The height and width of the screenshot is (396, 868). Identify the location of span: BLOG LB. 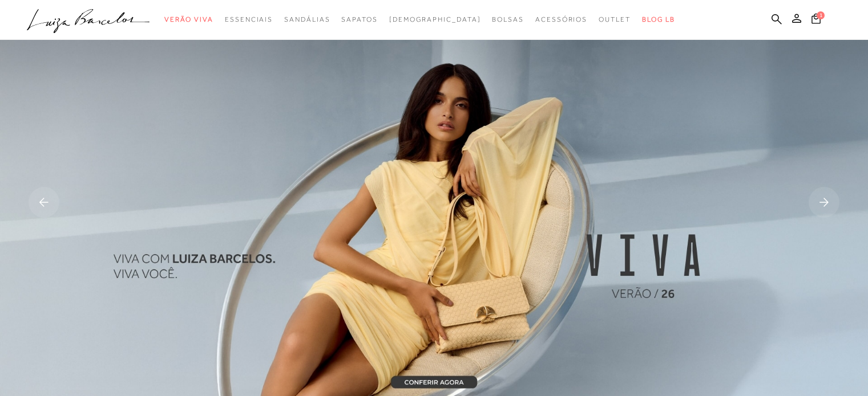
(658, 19).